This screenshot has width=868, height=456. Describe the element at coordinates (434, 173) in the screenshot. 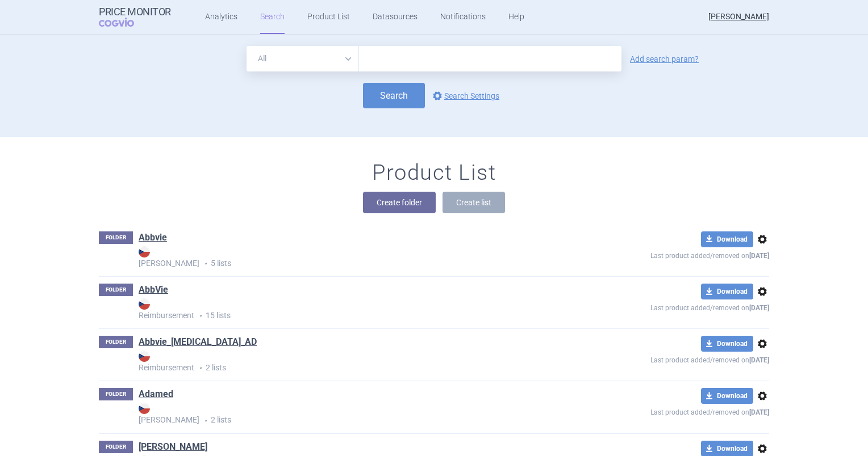

I see `h1: Product List` at that location.